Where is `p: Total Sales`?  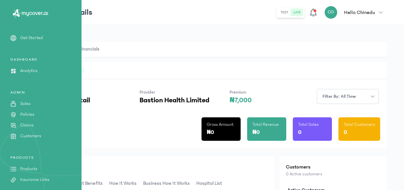 p: Total Sales is located at coordinates (308, 125).